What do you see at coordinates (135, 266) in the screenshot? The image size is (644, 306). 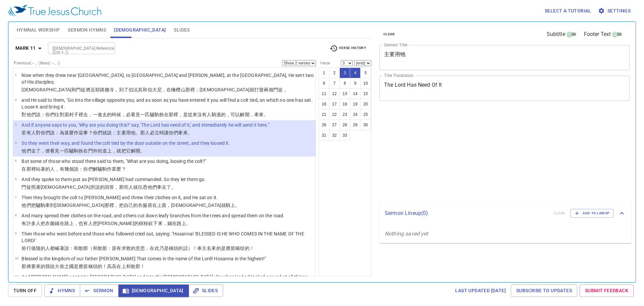 I see `wg5310: 和散那` at bounding box center [135, 266].